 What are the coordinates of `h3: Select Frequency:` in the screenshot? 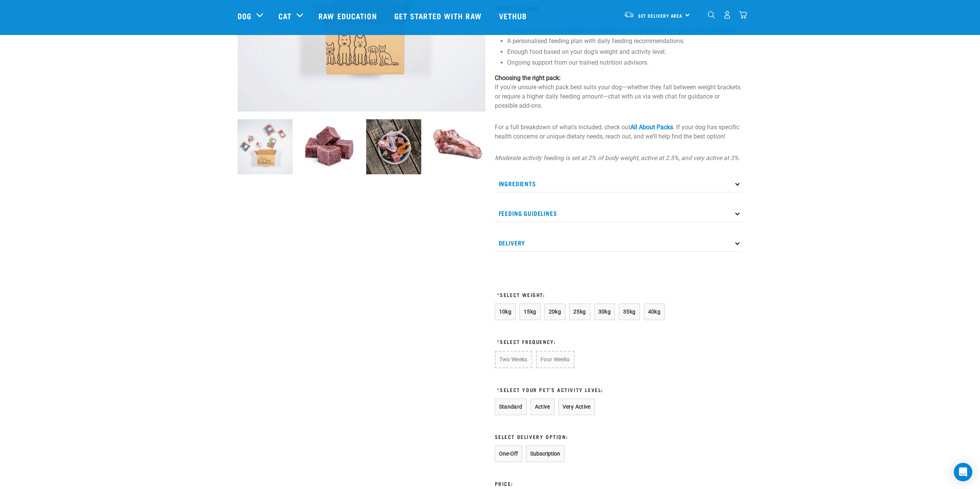 It's located at (581, 341).